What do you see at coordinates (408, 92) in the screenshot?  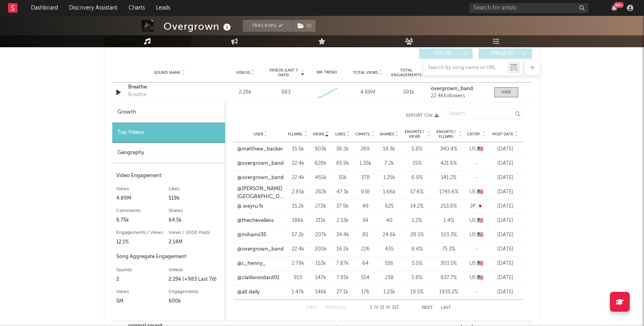 I see `div: 591k` at bounding box center [408, 92].